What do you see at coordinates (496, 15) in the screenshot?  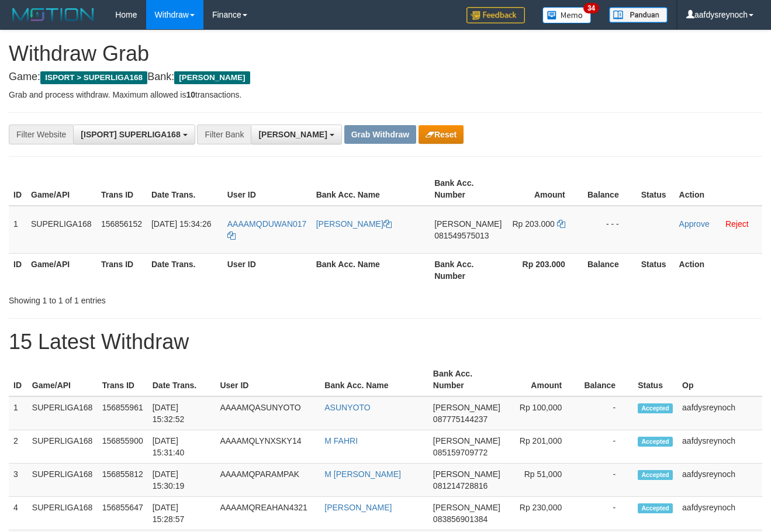 I see `img: Feedback.jpg` at bounding box center [496, 15].